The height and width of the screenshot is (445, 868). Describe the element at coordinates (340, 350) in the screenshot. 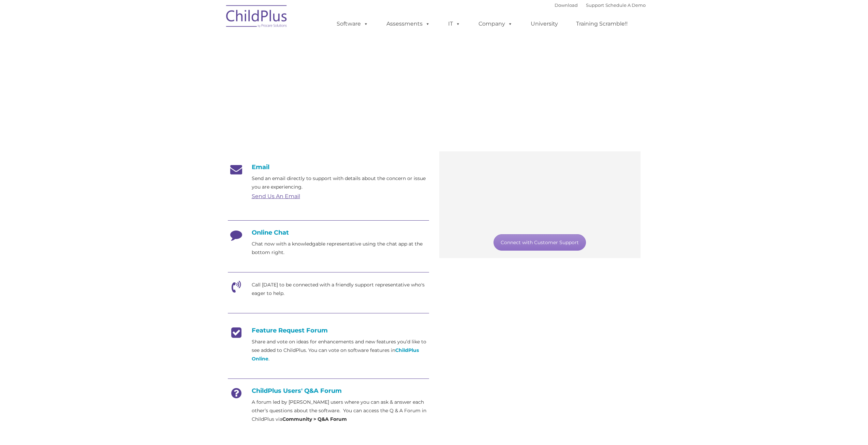

I see `p: Share and vote on ideas for enhancements and new features you’d like to see added to ChildPlus. Y...` at that location.